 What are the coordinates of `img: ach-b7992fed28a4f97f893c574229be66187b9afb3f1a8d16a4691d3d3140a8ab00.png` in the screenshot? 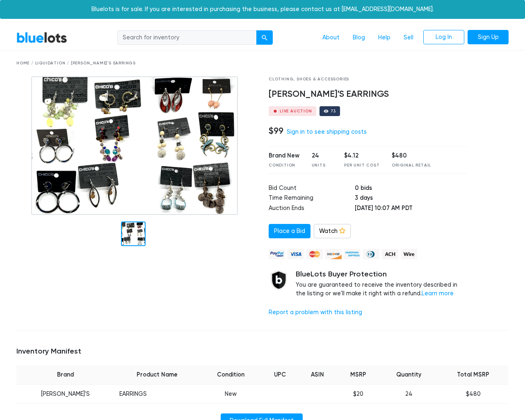 It's located at (391, 254).